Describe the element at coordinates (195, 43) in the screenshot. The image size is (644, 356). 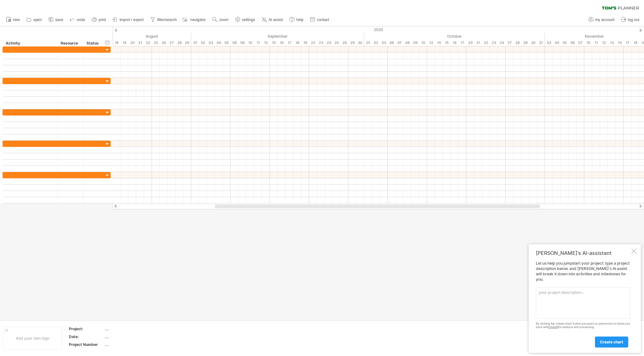
I see `div: Monday, 1 September 2025` at that location.